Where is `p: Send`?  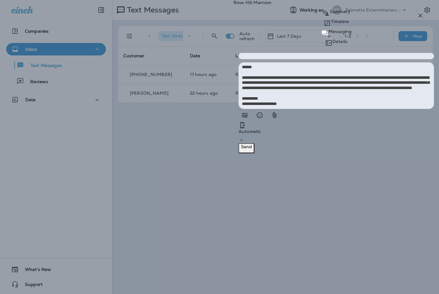 p: Send is located at coordinates (246, 147).